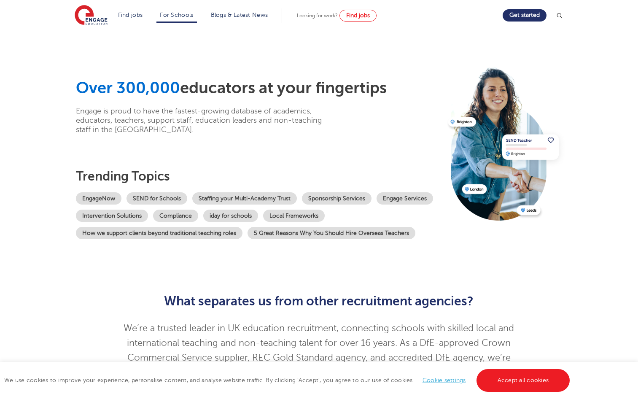 The height and width of the screenshot is (399, 638). What do you see at coordinates (175, 215) in the screenshot?
I see `a: Compliance` at bounding box center [175, 215].